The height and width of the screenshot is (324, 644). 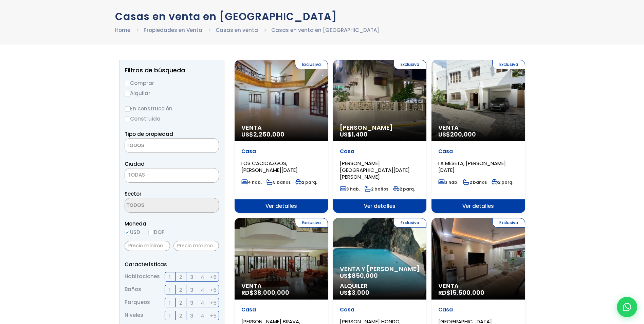 What do you see at coordinates (151, 232) in the screenshot?
I see `input: DOP` at bounding box center [151, 232].